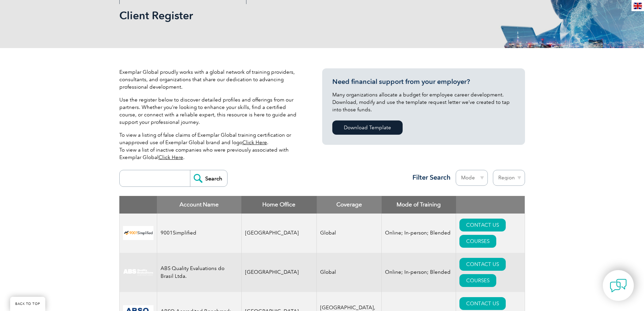  Describe the element at coordinates (638, 6) in the screenshot. I see `img: en` at that location.